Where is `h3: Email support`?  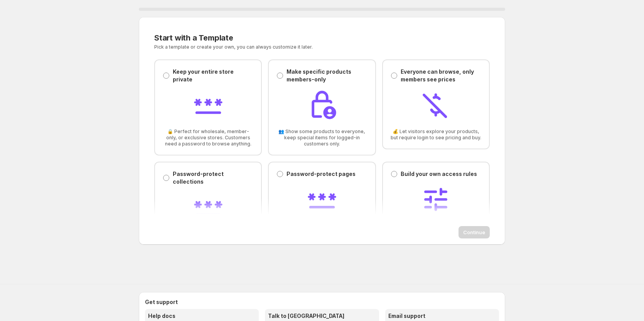 h3: Email support is located at coordinates (442, 316).